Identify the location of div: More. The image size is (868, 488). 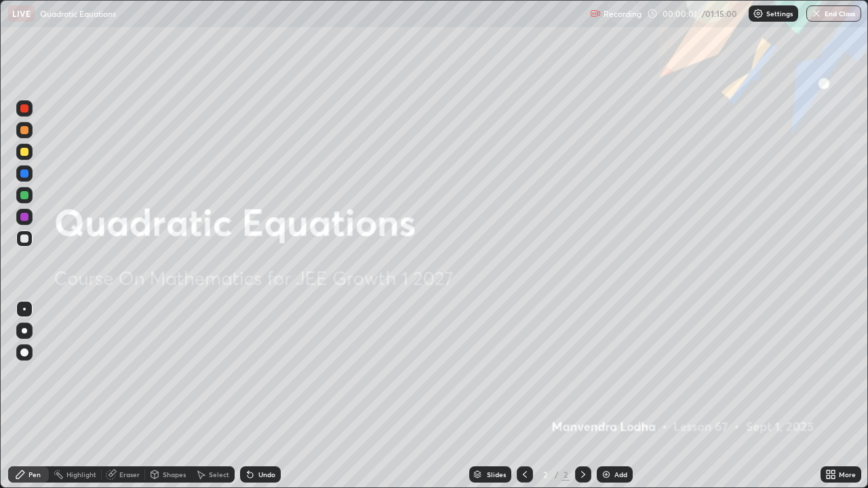
(847, 475).